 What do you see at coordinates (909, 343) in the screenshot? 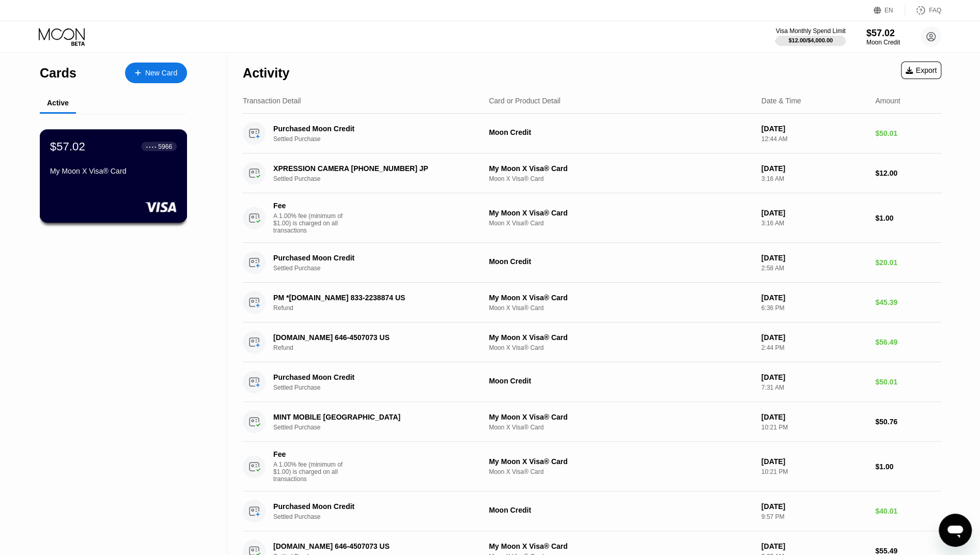
I see `div: $56.49` at bounding box center [909, 343].